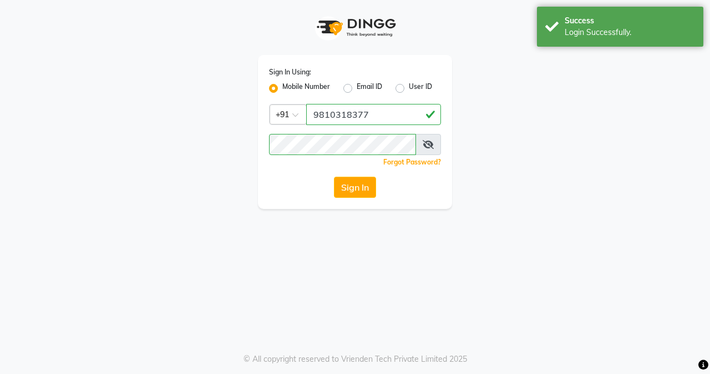 The image size is (710, 374). Describe the element at coordinates (290, 72) in the screenshot. I see `label: Sign In Using:` at that location.